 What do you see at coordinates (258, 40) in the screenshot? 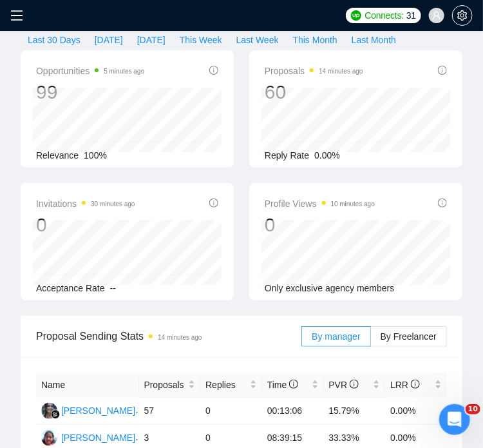
I see `span: Last Week` at bounding box center [258, 40].